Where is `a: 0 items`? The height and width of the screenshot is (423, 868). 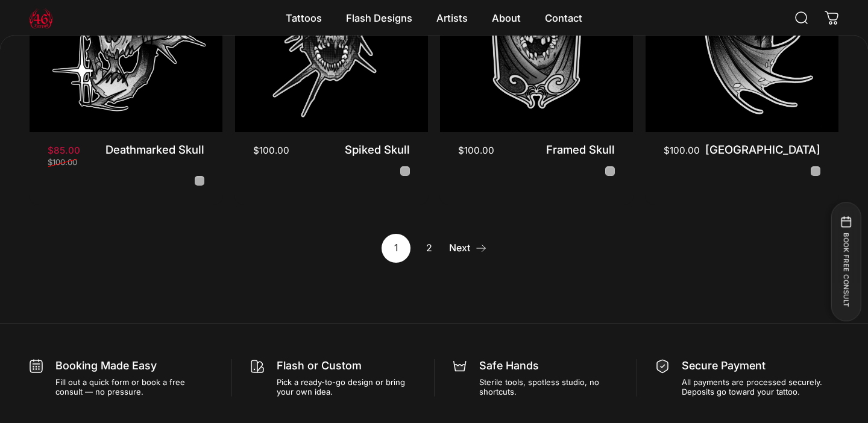
a: 0 items is located at coordinates (832, 18).